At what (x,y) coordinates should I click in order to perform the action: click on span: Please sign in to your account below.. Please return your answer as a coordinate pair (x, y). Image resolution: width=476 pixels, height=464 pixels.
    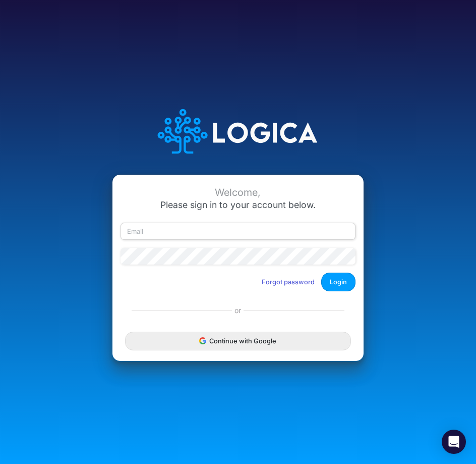
    Looking at the image, I should click on (238, 204).